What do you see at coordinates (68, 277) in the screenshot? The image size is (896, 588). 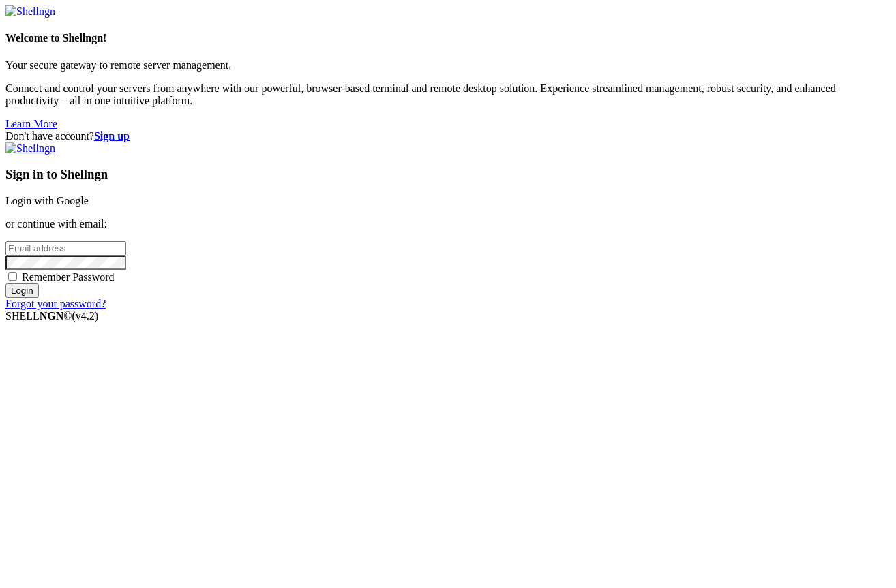 I see `span: Remember Password` at bounding box center [68, 277].